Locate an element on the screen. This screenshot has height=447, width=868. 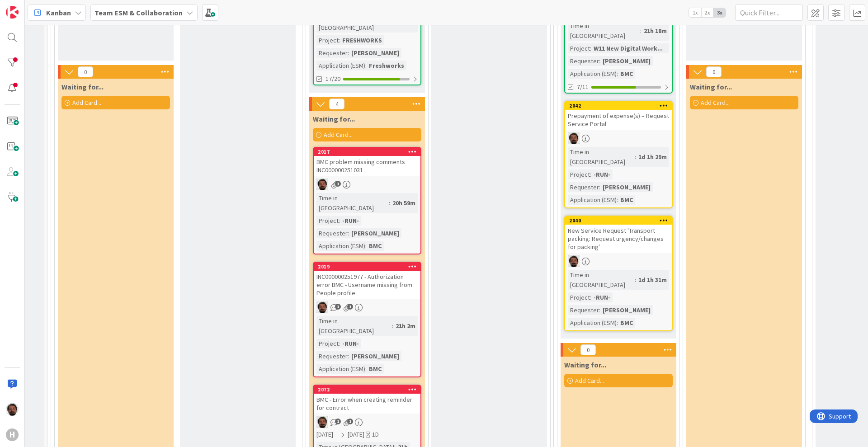
div: INC000000251977 - Authorization error BMC - Username missing from People profile is located at coordinates (367, 285).